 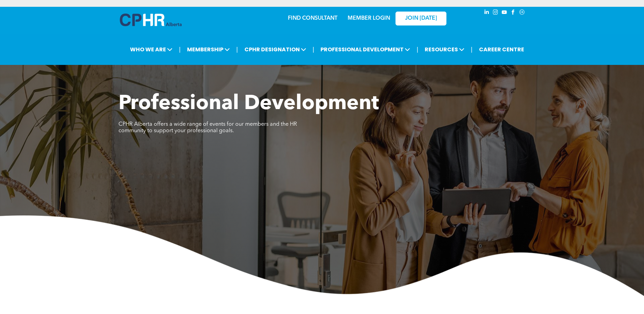 I want to click on span: WHO WE ARE, so click(x=151, y=49).